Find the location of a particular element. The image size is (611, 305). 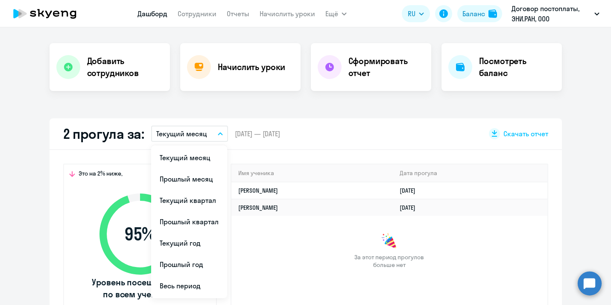

span: 95 % is located at coordinates (140, 234).